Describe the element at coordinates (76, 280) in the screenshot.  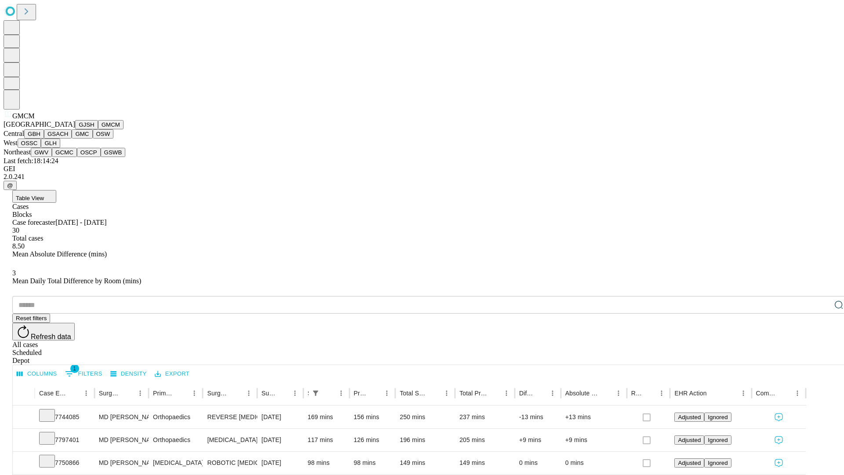
I see `span: Mean Daily Total Difference by Room (mins)` at that location.